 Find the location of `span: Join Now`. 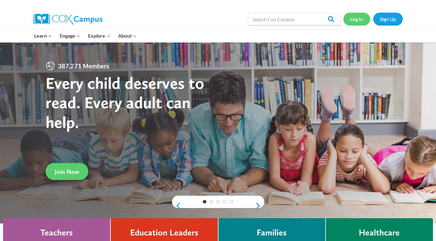

span: Join Now is located at coordinates (67, 172).